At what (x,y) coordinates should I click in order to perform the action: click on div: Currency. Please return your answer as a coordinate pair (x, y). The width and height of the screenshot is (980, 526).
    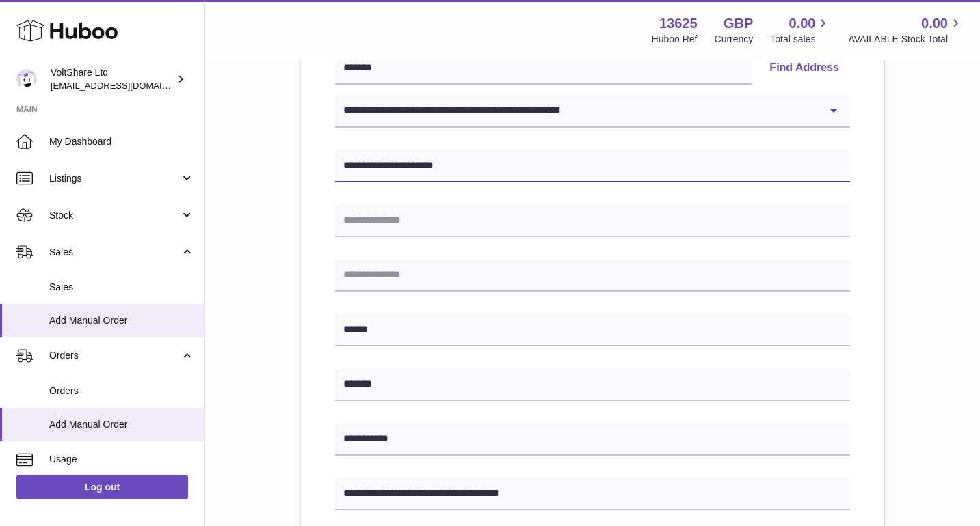
    Looking at the image, I should click on (734, 39).